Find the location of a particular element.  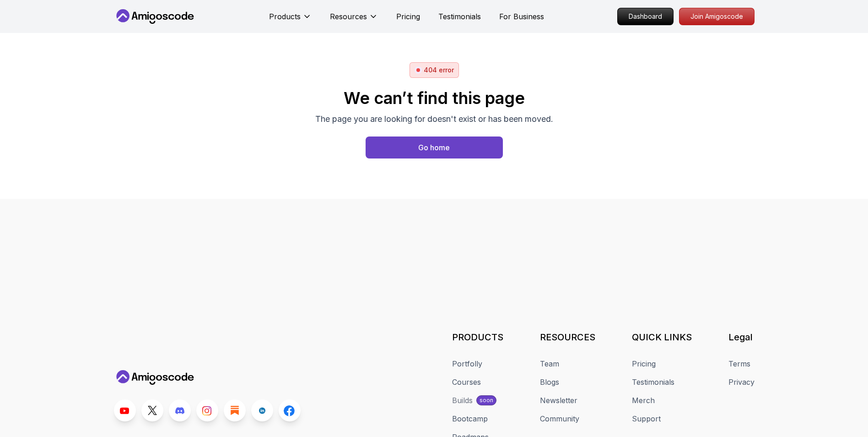

a: Discord link is located at coordinates (180, 410).